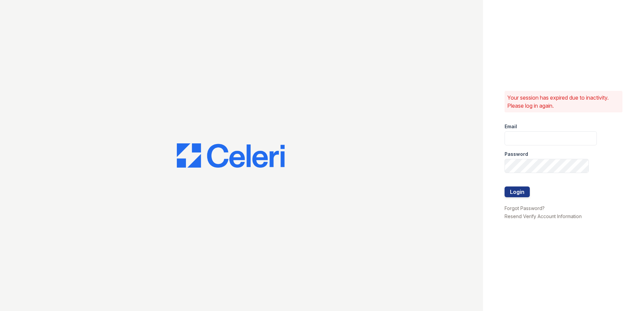 The height and width of the screenshot is (311, 644). Describe the element at coordinates (543, 216) in the screenshot. I see `a: Resend Verify Account Information` at that location.